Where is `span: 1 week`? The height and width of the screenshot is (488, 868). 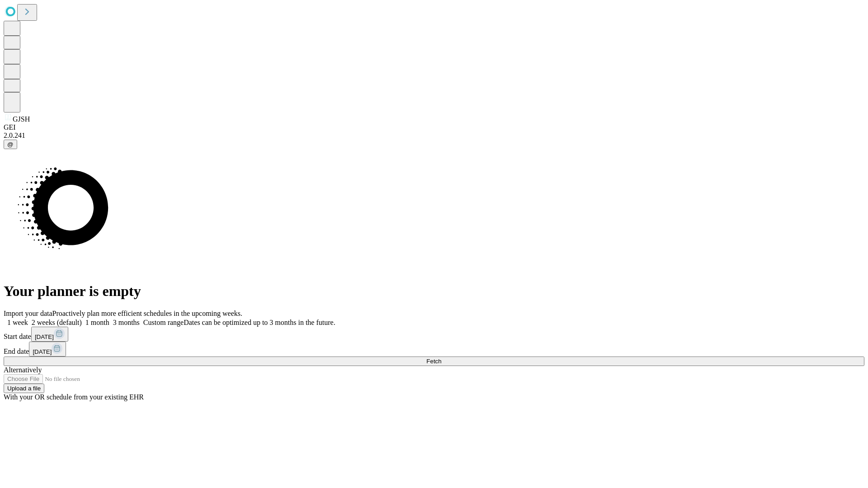
span: 1 week is located at coordinates (18, 323).